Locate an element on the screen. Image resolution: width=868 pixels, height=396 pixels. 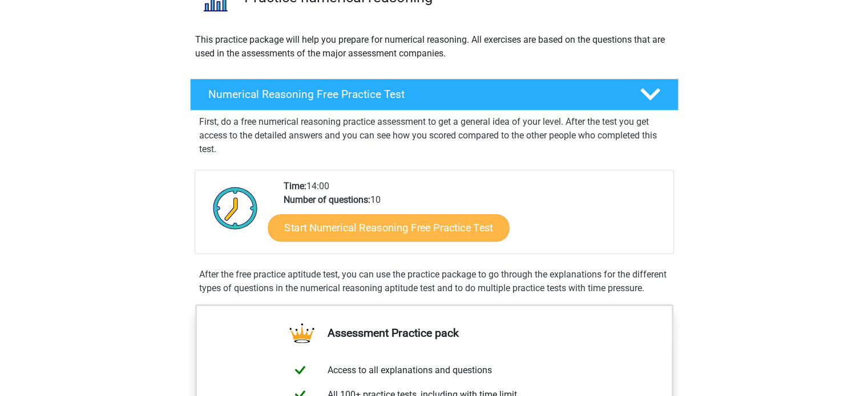
h4: Numerical Reasoning Free Practice Test is located at coordinates (415, 94).